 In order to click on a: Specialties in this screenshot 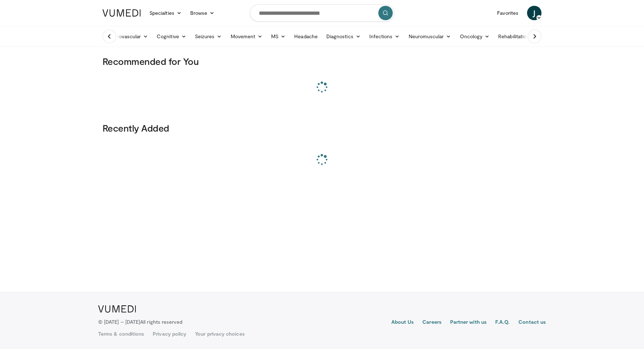, I will do `click(166, 13)`.